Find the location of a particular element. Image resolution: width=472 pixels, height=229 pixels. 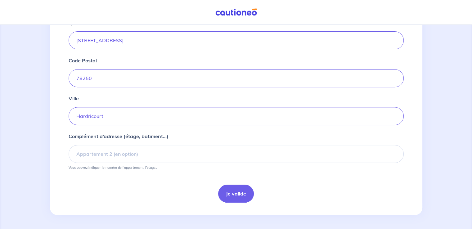

button: Je valide is located at coordinates (236, 194).